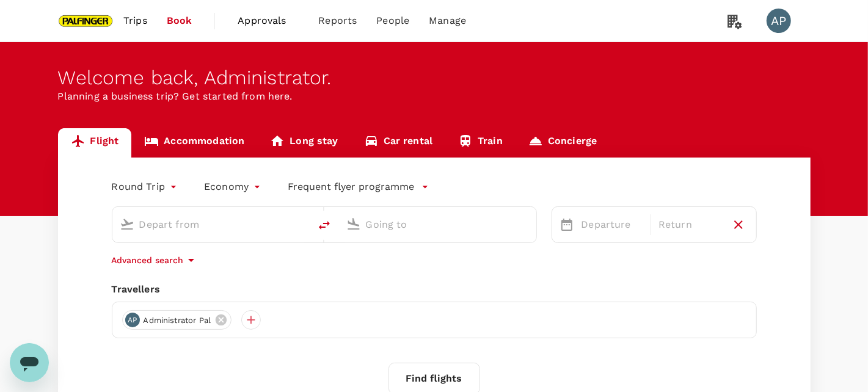 The image size is (868, 392). I want to click on a: Train, so click(480, 143).